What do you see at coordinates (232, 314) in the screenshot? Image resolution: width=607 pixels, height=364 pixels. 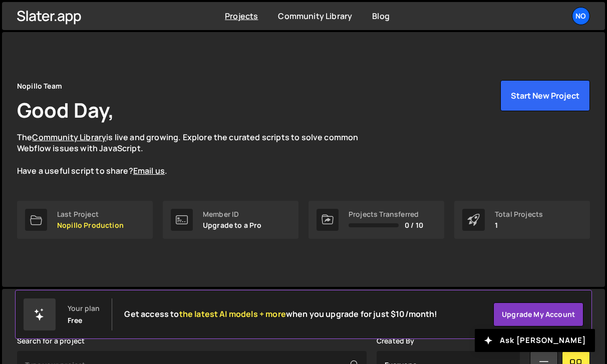 I see `span: the latest AI models + more` at bounding box center [232, 314].